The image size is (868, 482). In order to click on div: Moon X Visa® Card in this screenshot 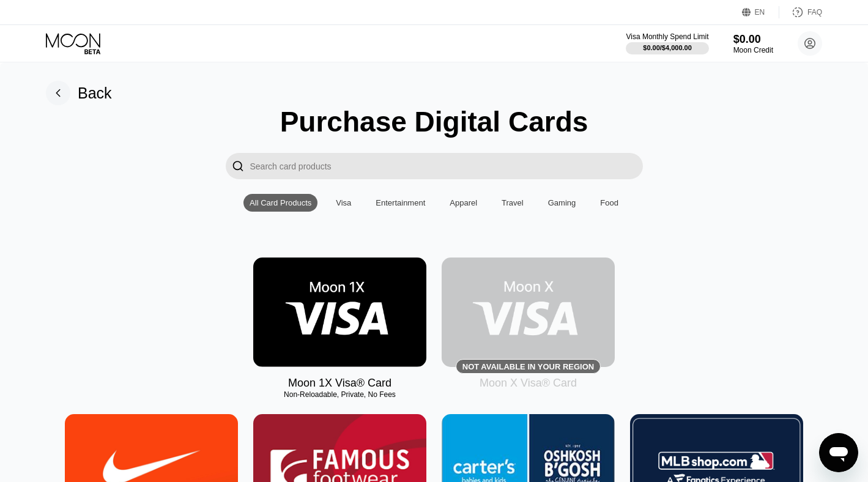, I will do `click(528, 383)`.